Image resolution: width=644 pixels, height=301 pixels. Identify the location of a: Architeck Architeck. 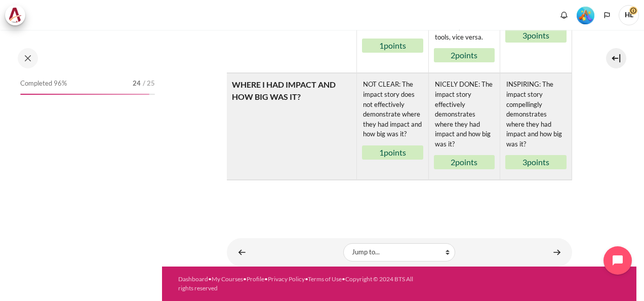
(18, 15).